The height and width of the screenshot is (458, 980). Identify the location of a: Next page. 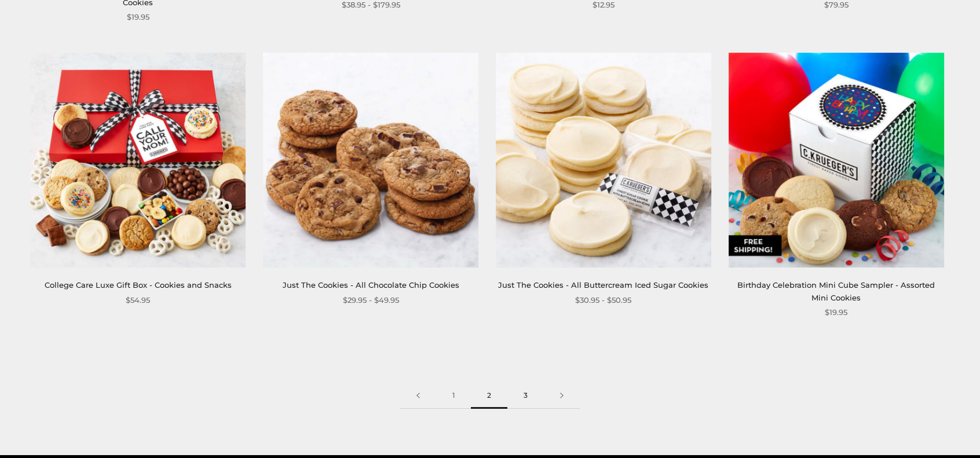
(562, 395).